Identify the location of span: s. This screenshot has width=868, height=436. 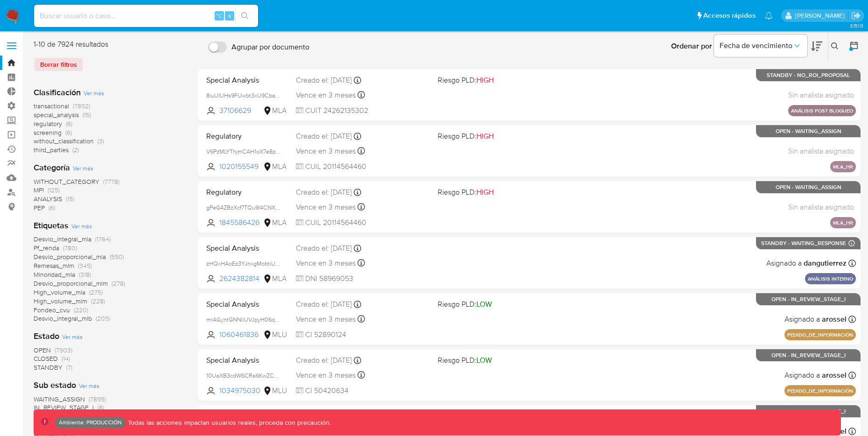
(230, 15).